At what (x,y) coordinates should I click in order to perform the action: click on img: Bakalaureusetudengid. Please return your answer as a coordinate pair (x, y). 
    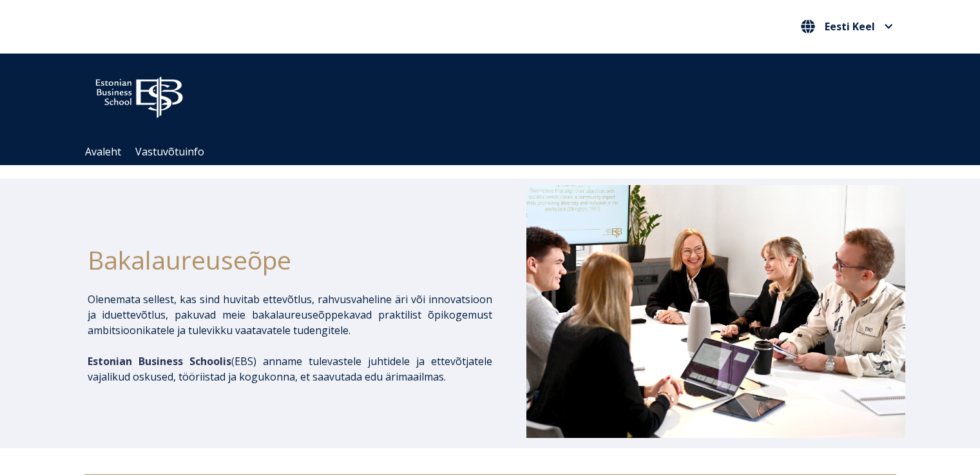
    Looking at the image, I should click on (716, 311).